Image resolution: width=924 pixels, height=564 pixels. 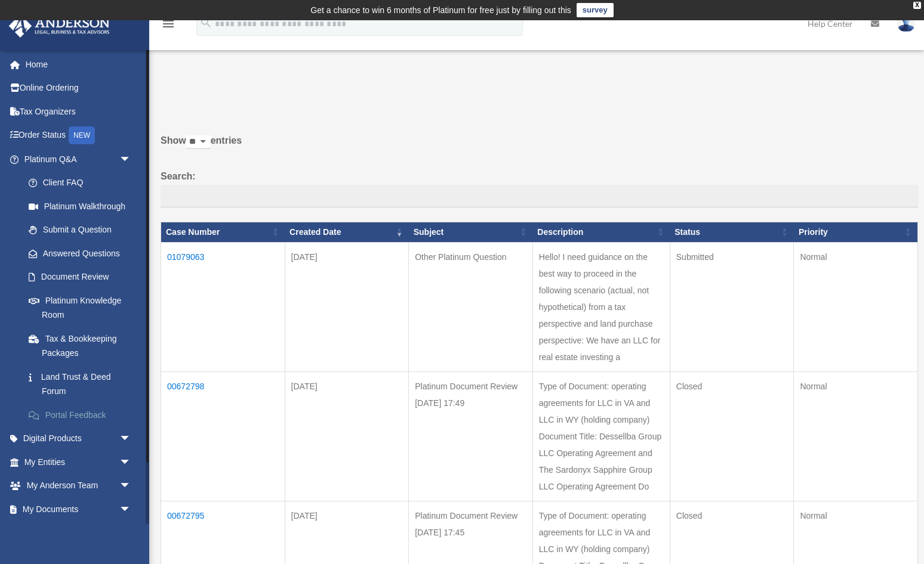 I want to click on th: Status: activate to sort column ascending, so click(x=732, y=232).